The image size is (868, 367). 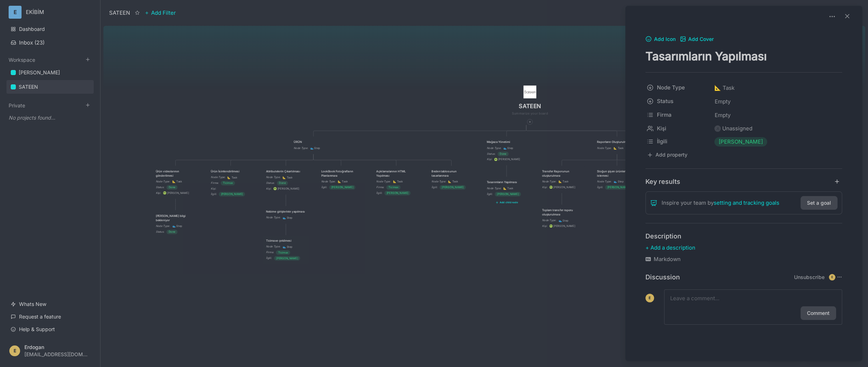 I want to click on div: Unassigned, so click(x=737, y=129).